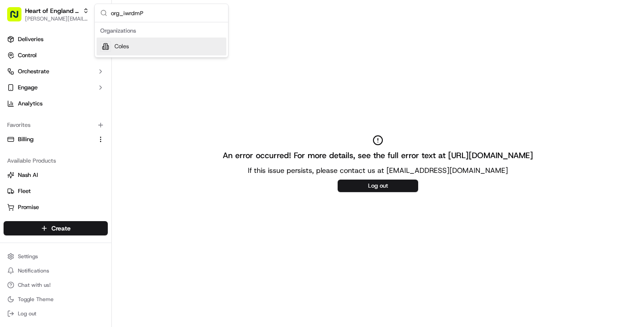 Image resolution: width=644 pixels, height=327 pixels. I want to click on button: Nash AI, so click(55, 175).